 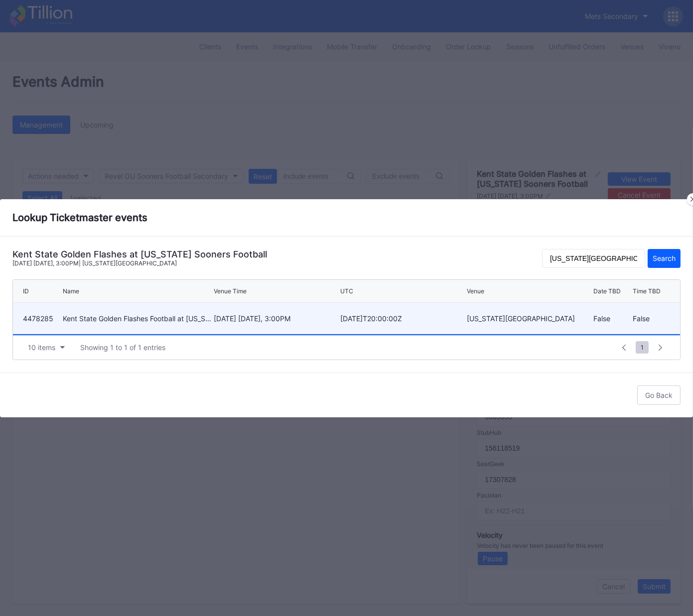 What do you see at coordinates (593, 259) in the screenshot?
I see `input: Search term` at bounding box center [593, 259].